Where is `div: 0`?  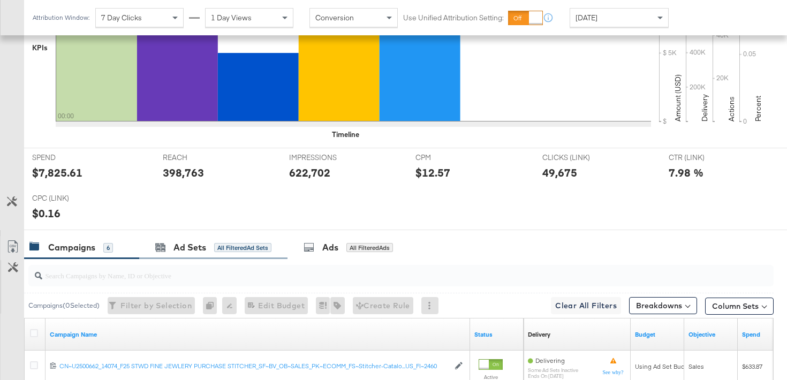 div: 0 is located at coordinates (213, 306).